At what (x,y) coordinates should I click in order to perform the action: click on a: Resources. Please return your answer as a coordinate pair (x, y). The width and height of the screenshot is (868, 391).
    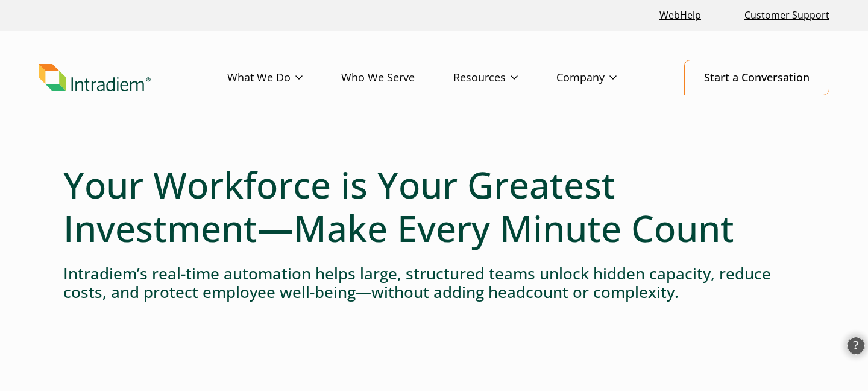
    Looking at the image, I should click on (505, 77).